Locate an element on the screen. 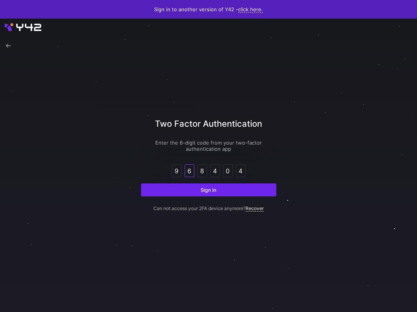  p: Can not access your 2FA device anymore? is located at coordinates (209, 204).